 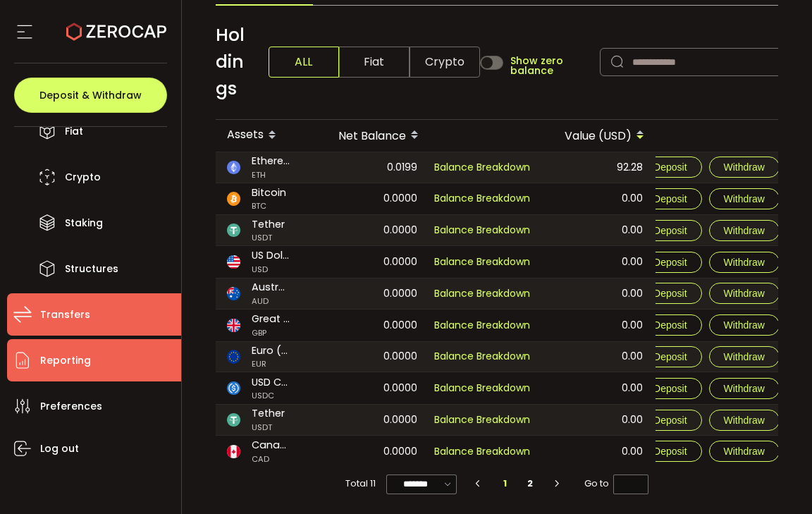 I want to click on img: usdc_portfolio.svg, so click(x=233, y=387).